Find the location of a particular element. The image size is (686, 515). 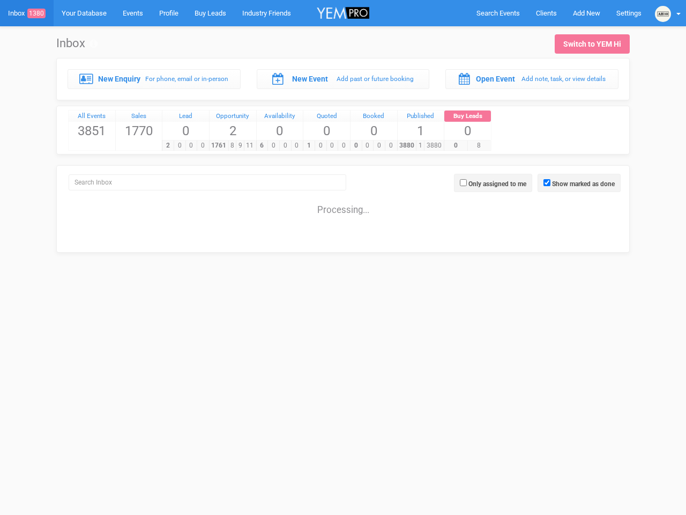

span: 6 is located at coordinates (262, 145).